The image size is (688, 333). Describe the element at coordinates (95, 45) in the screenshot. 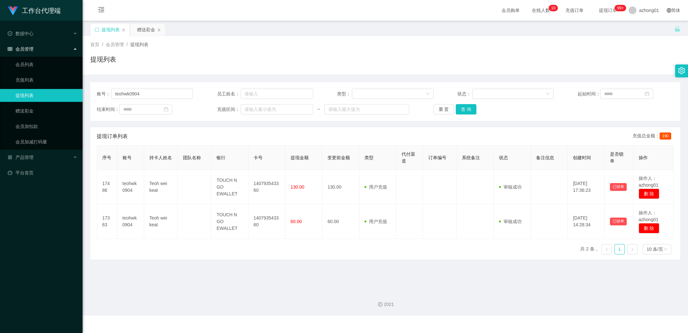

I see `span: 首页` at that location.